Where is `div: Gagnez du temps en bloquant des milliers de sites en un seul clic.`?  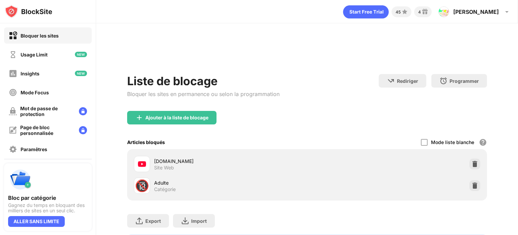
div: Gagnez du temps en bloquant des milliers de sites en un seul clic. is located at coordinates (48, 208).